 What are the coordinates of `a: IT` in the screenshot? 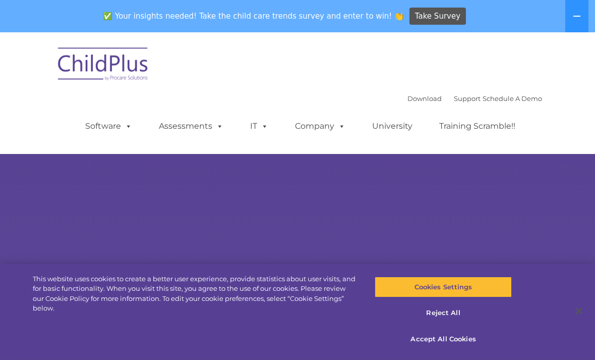 It's located at (259, 126).